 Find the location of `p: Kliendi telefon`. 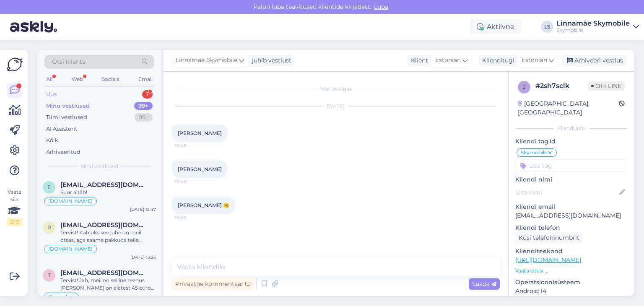

p: Kliendi telefon is located at coordinates (571, 228).